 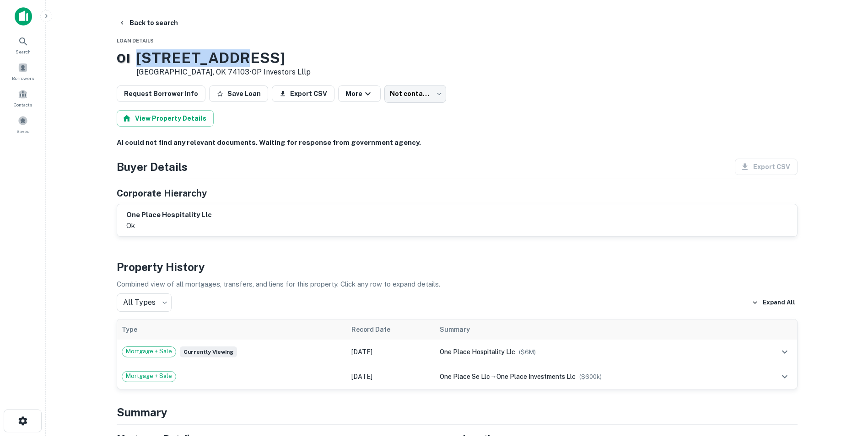 I want to click on div: Saved, so click(x=23, y=125).